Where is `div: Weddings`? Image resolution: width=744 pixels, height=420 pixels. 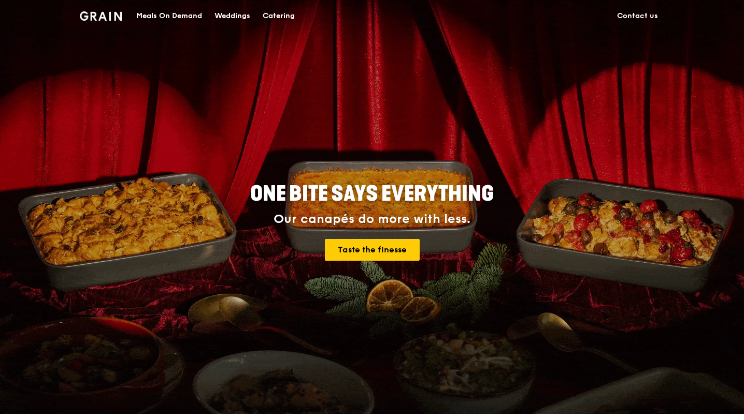
div: Weddings is located at coordinates (232, 16).